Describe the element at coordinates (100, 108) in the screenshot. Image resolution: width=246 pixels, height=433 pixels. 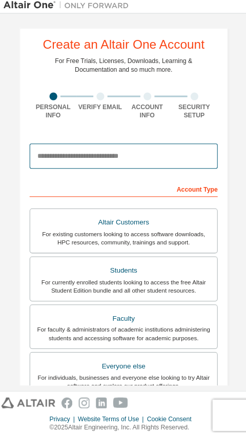
I see `div: Verify Email` at that location.